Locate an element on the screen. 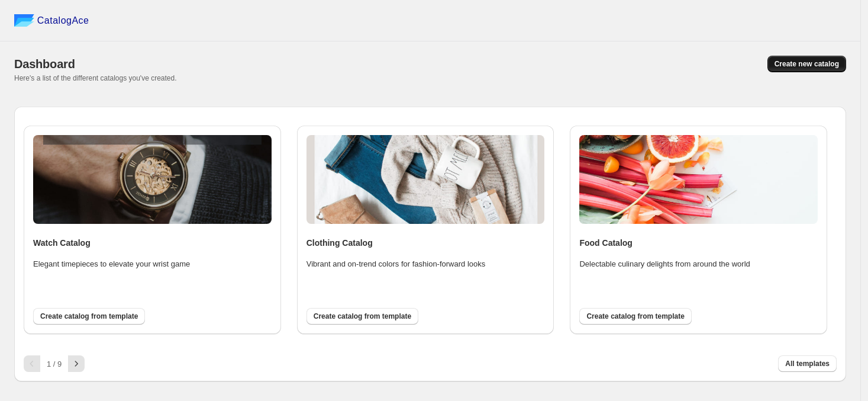  p: Delectable culinary delights from around the world is located at coordinates (673, 264).